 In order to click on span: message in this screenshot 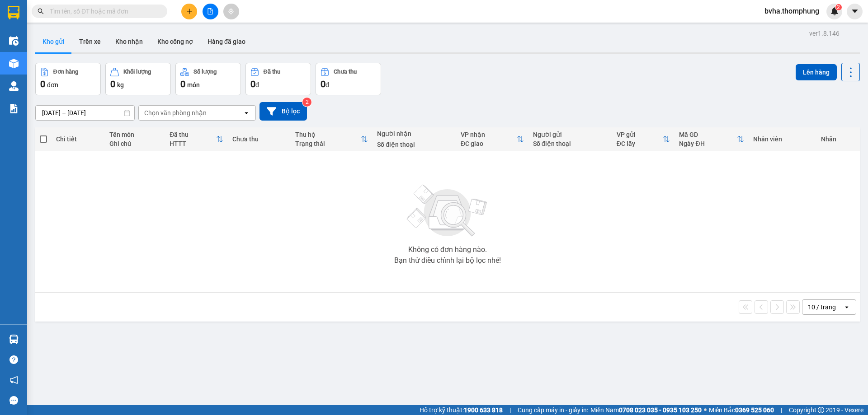, I will do `click(13, 400)`.